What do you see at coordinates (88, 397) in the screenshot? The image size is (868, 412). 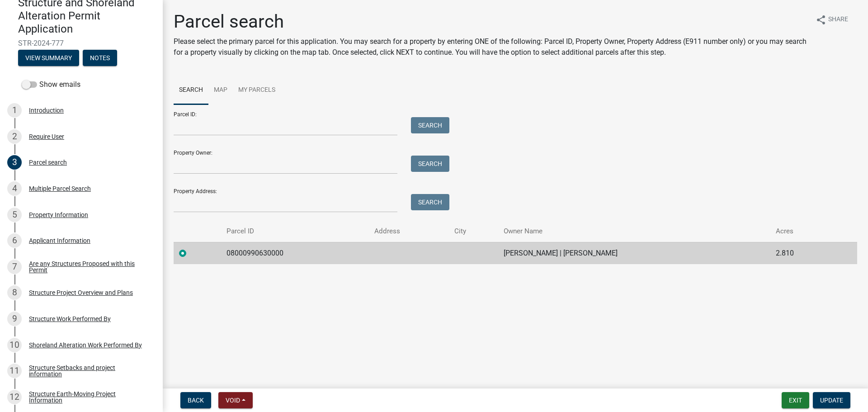 I see `div: Structure Earth-Moving Project Information` at bounding box center [88, 397].